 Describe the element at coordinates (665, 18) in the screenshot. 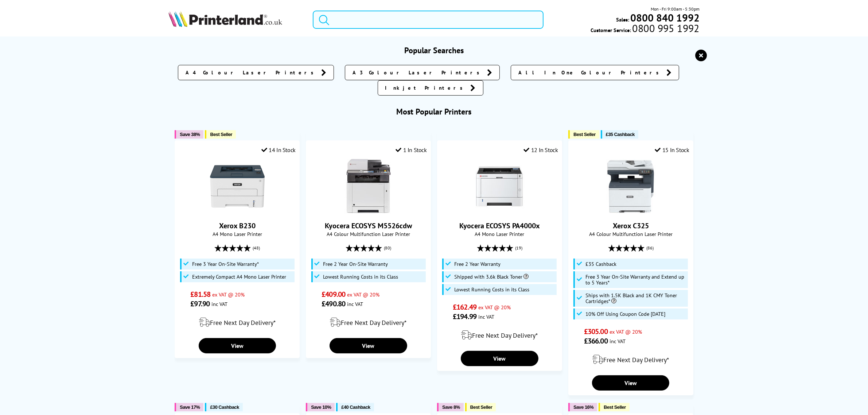

I see `b: 0800 840 1992` at that location.